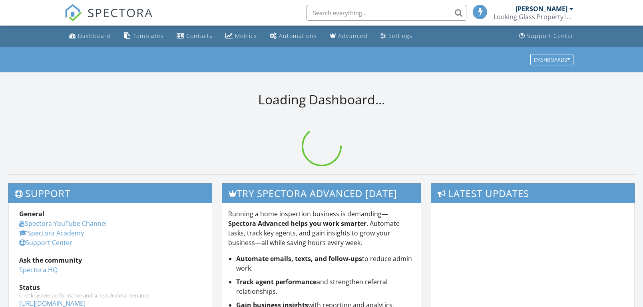  Describe the element at coordinates (195, 36) in the screenshot. I see `a: Contacts` at that location.